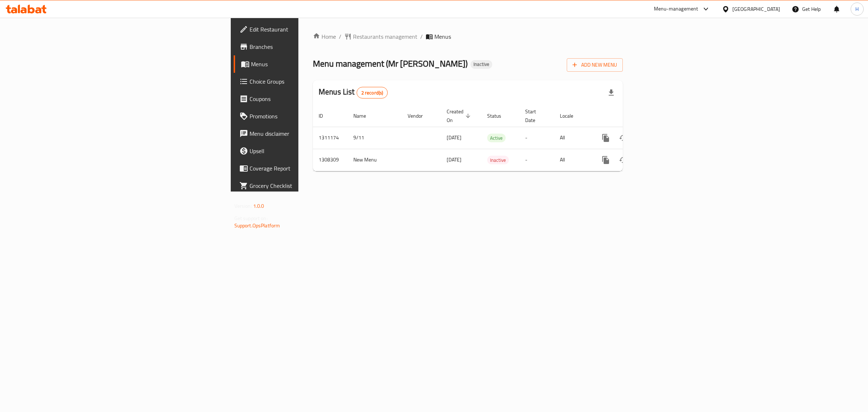  I want to click on div: Export file, so click(611, 93).